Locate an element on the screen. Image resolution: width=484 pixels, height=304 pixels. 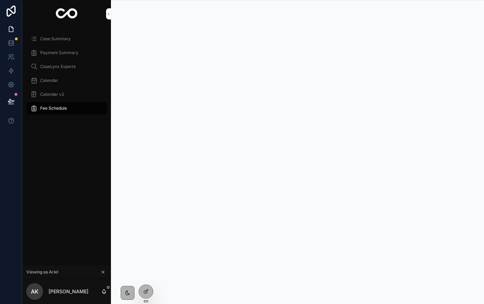
span: CaseLynx Experts is located at coordinates (58, 67).